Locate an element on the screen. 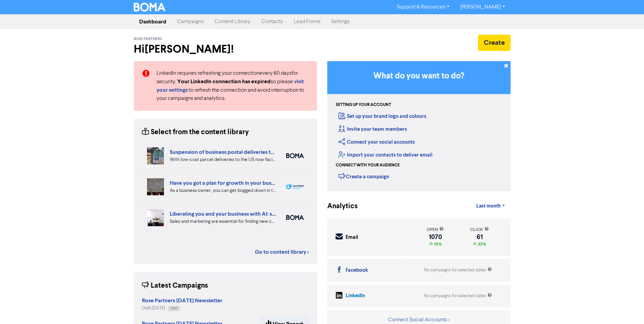 This screenshot has height=324, width=644. h3: What do you want to do? is located at coordinates (419, 76).